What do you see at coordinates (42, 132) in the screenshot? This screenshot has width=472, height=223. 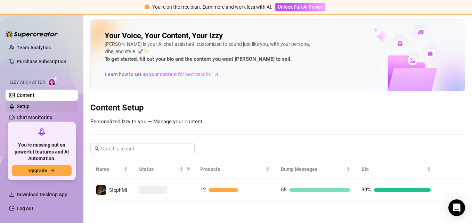 I see `span: rocket` at bounding box center [42, 132].